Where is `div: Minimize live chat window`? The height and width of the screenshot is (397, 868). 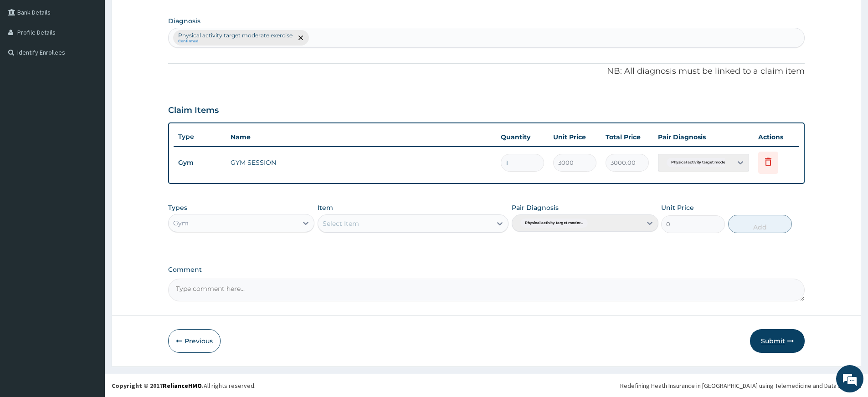 div: Minimize live chat window is located at coordinates (160, 15).